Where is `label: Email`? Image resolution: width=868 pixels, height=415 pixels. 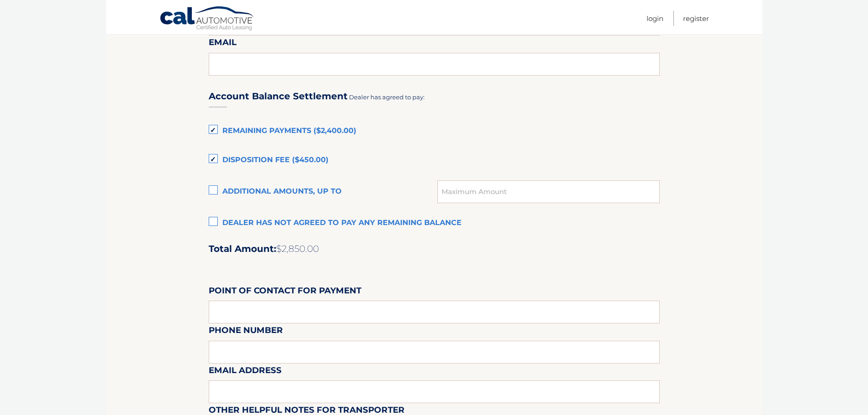 label: Email is located at coordinates (222, 44).